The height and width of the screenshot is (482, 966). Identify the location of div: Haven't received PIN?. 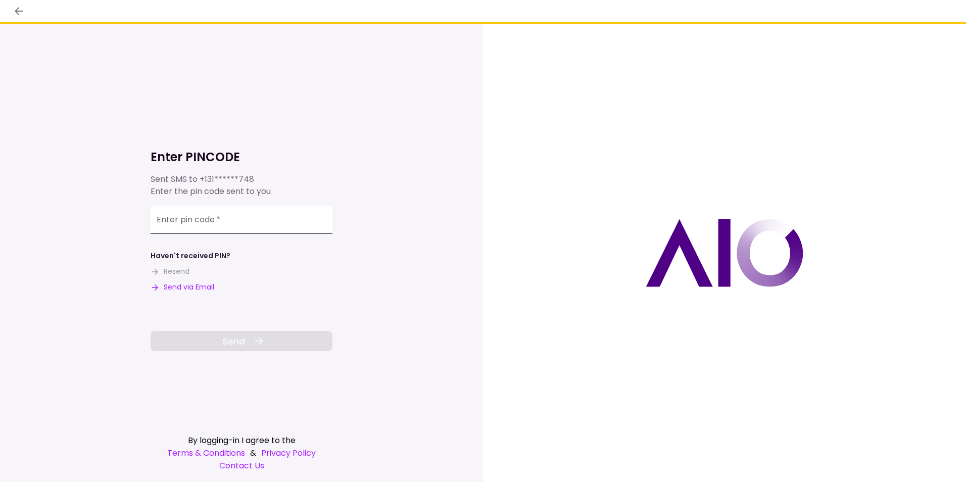
(191, 256).